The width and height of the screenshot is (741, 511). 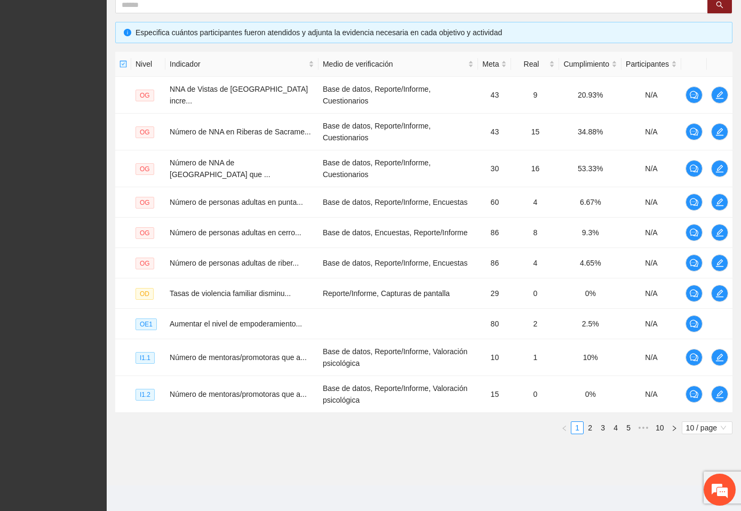 What do you see at coordinates (707, 428) in the screenshot?
I see `span: 10 / page` at bounding box center [707, 428].